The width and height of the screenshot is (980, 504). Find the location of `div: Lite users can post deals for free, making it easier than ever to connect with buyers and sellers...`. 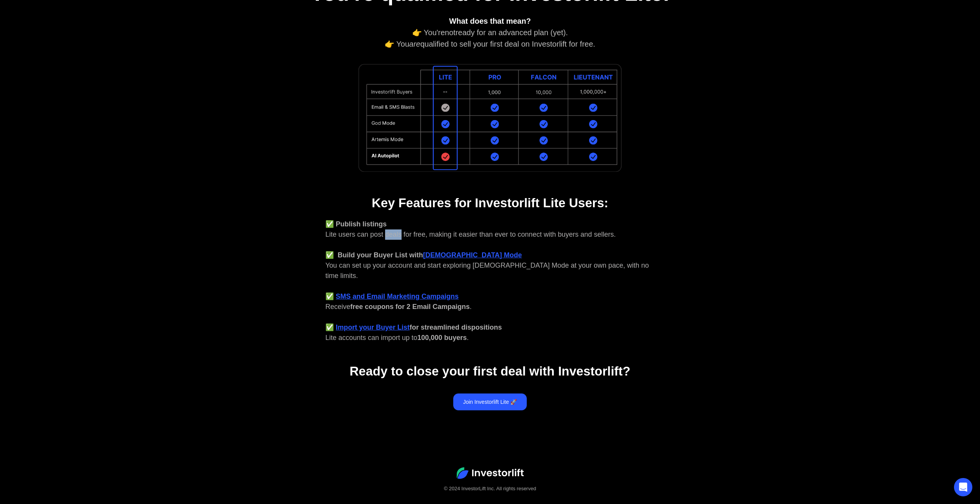

div: Lite users can post deals for free, making it easier than ever to connect with buyers and sellers... is located at coordinates (490, 281).